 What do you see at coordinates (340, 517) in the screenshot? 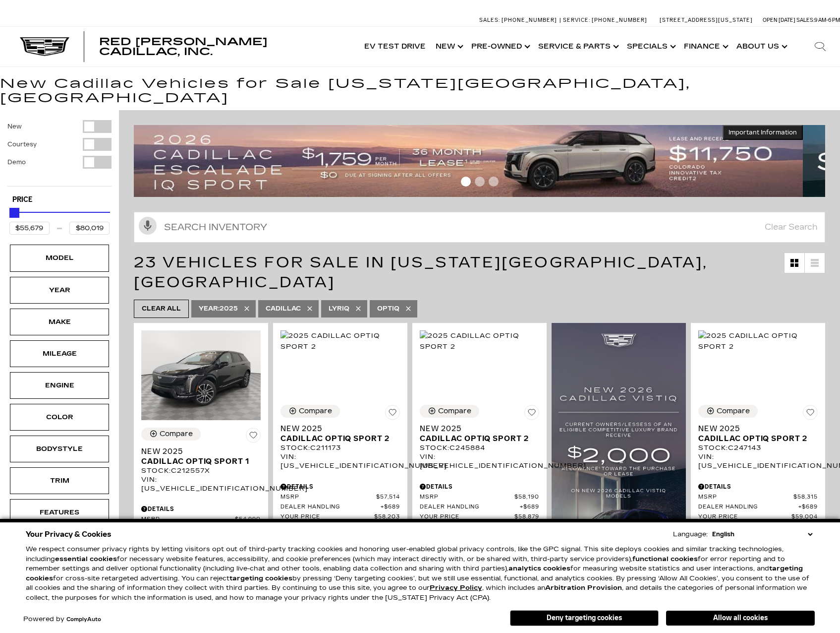
I see `a: Your Price $58,203` at bounding box center [340, 517].